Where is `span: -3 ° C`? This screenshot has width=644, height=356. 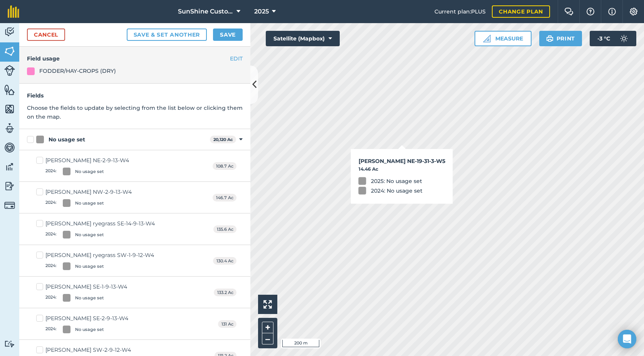
span: -3 ° C is located at coordinates (604, 39).